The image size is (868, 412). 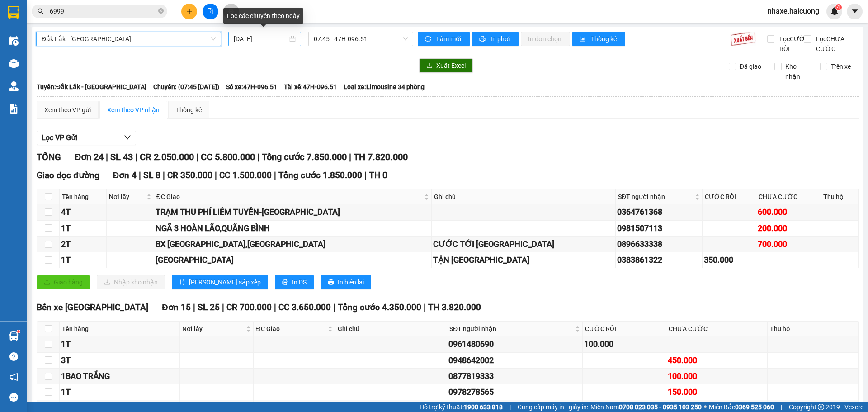 I want to click on span: copyright, so click(x=821, y=407).